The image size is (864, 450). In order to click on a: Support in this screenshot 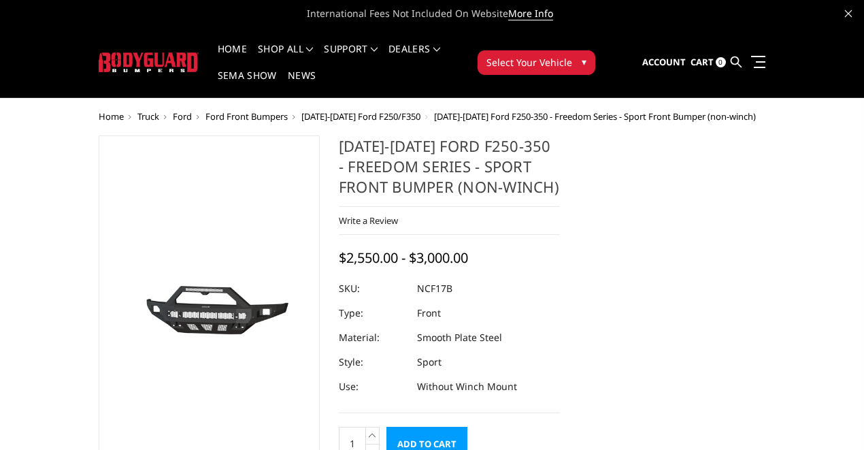, I will do `click(351, 57)`.